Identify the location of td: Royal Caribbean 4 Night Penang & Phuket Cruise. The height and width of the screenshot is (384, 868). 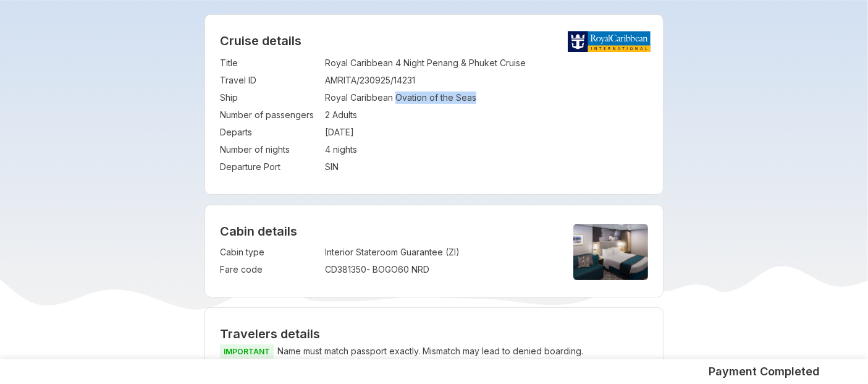
(486, 63).